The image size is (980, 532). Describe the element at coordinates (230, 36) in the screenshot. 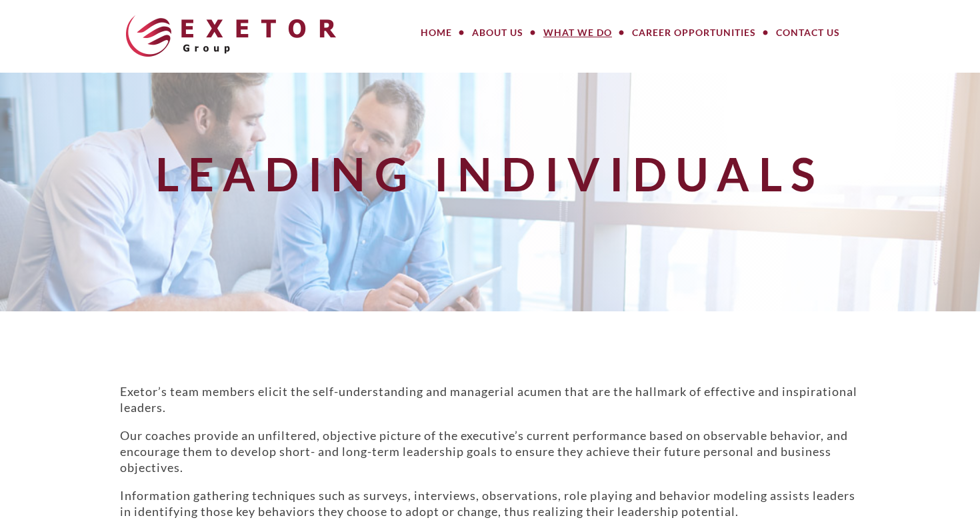

I see `img: The Exetor Group` at that location.